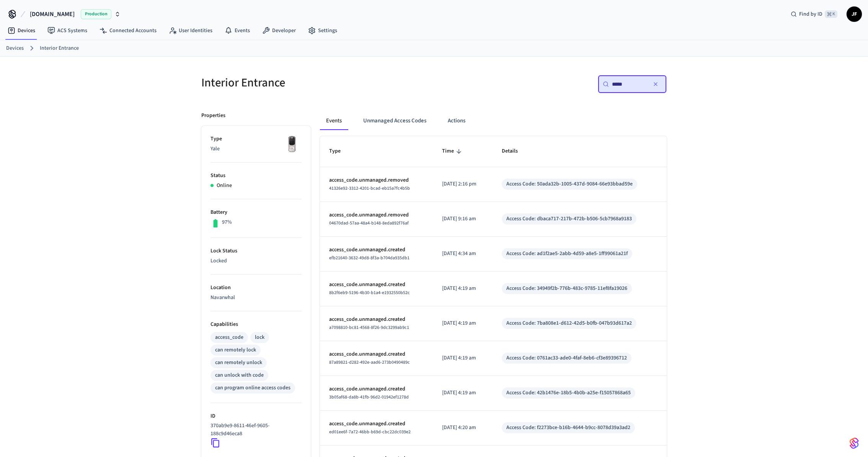 The height and width of the screenshot is (457, 868). I want to click on div: access_code, so click(229, 337).